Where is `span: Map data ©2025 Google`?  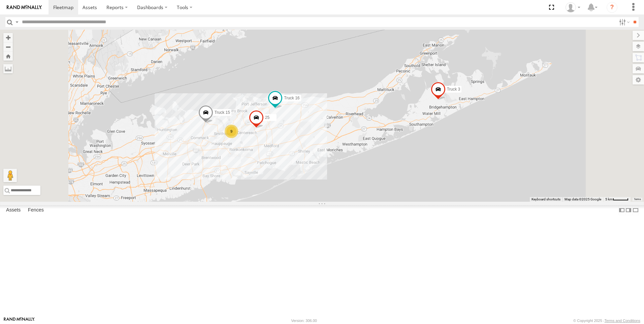
span: Map data ©2025 Google is located at coordinates (583, 199).